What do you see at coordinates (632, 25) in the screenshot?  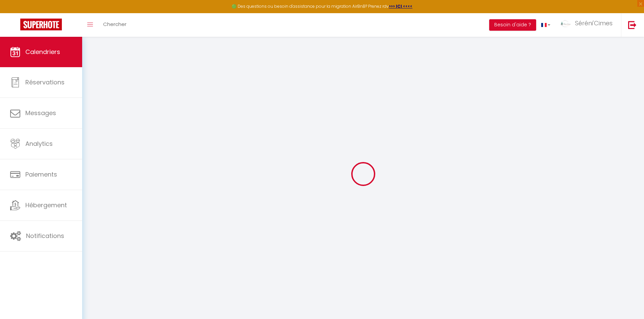 I see `img: logout` at bounding box center [632, 25].